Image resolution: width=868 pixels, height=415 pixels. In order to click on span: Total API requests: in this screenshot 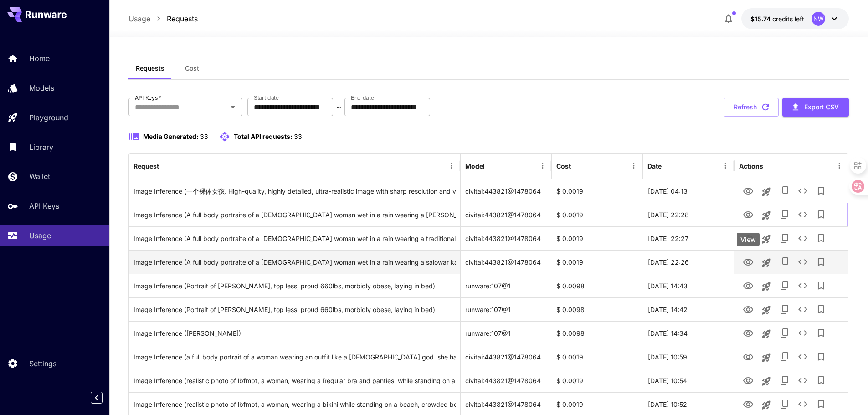, I will do `click(263, 136)`.